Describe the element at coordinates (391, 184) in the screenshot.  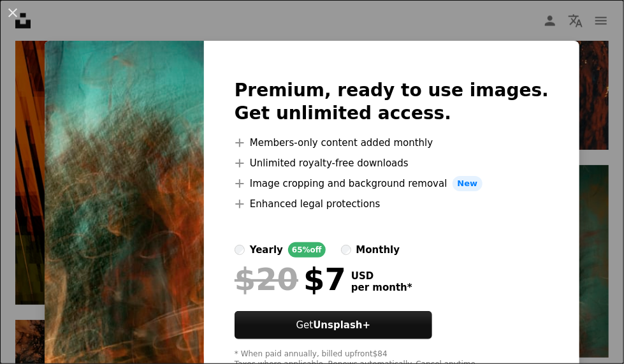
I see `li: Image cropping and background removal` at that location.